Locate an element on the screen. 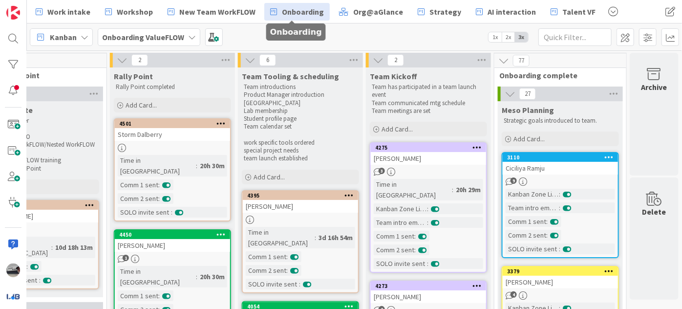 The width and height of the screenshot is (682, 309). a: AI interaction is located at coordinates (506, 12).